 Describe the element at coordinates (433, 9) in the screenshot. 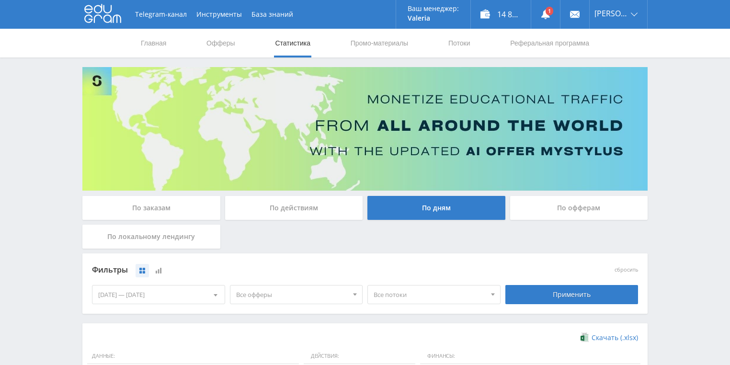

I see `p: Ваш менеджер:` at that location.